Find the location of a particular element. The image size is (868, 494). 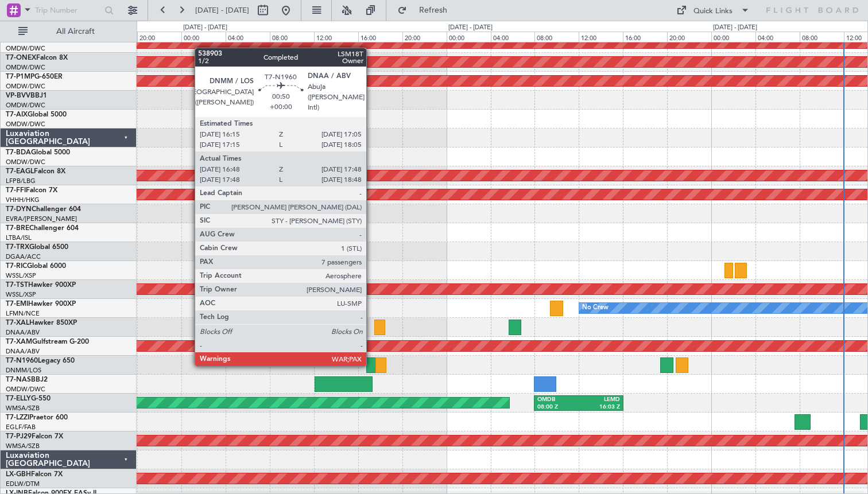

span: T7-FFI is located at coordinates (16, 190).